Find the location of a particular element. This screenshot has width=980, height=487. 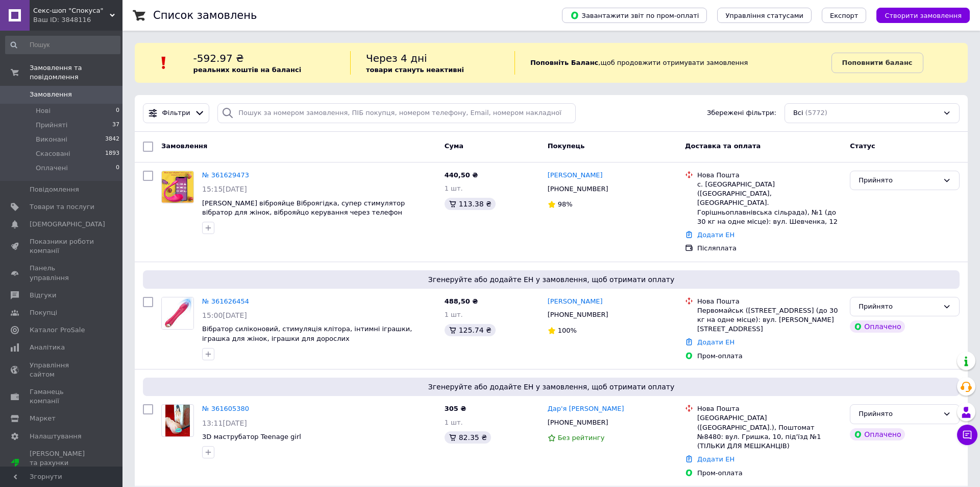

span: Нові is located at coordinates (43, 111).